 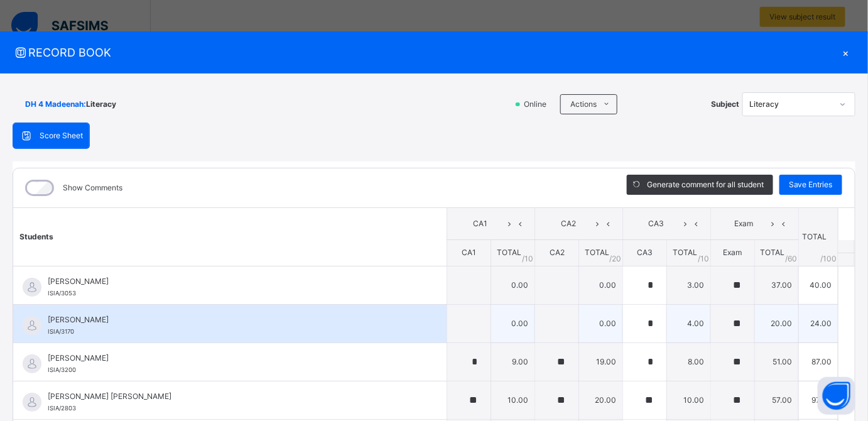 What do you see at coordinates (819, 323) in the screenshot?
I see `td: 24.00` at bounding box center [819, 323].